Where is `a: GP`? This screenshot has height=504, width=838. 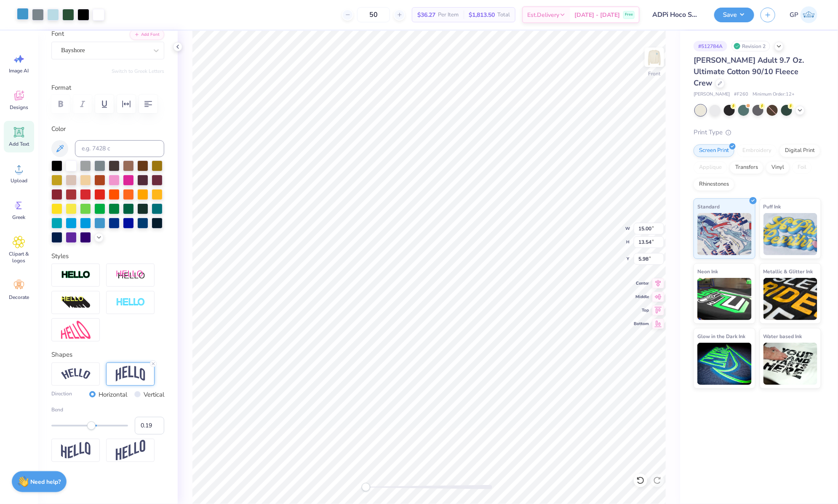 a: GP is located at coordinates (803, 15).